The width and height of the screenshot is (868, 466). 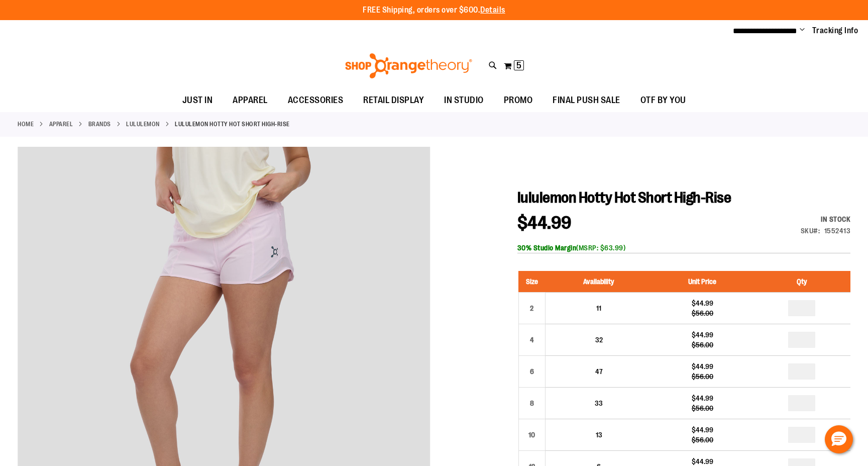 What do you see at coordinates (663, 100) in the screenshot?
I see `span: OTF BY YOU` at bounding box center [663, 100].